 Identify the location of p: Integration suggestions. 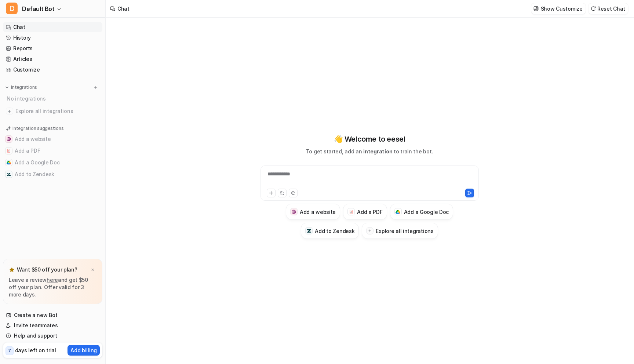
(38, 128).